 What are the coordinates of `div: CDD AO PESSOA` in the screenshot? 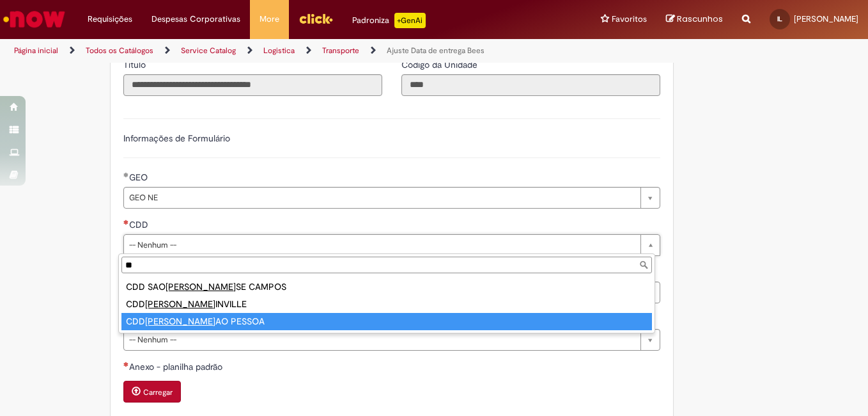 It's located at (387, 321).